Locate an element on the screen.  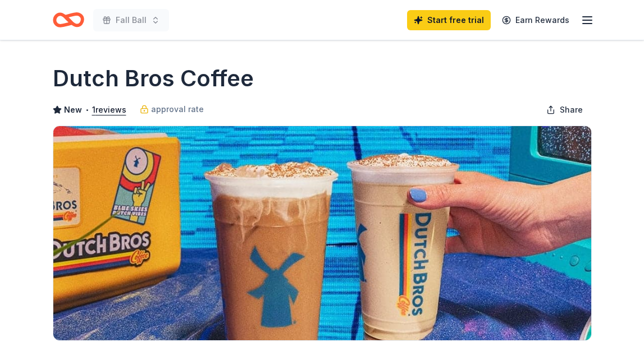
a: Start free trial is located at coordinates (448, 20).